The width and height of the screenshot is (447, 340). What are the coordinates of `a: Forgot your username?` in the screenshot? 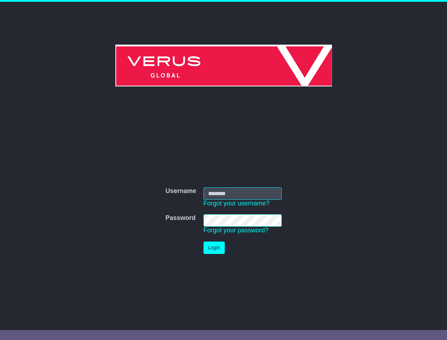 It's located at (236, 203).